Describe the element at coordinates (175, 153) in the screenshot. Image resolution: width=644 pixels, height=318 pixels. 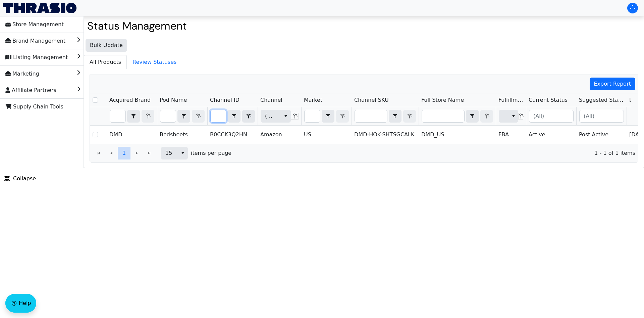
I see `span: Page size` at that location.